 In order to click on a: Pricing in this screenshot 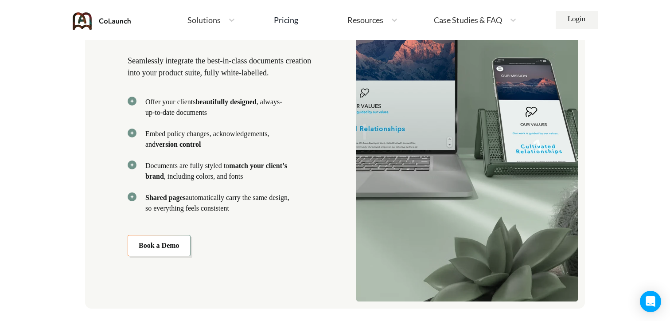, I will do `click(286, 20)`.